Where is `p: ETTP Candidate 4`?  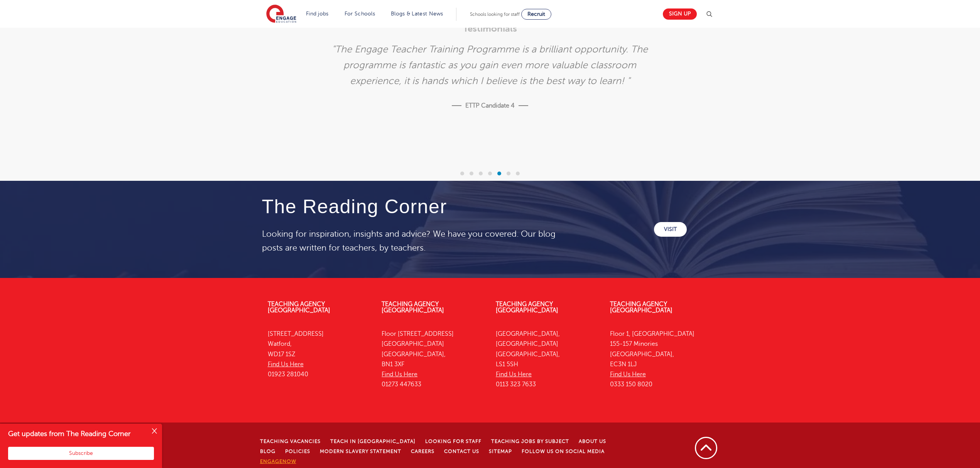 p: ETTP Candidate 4 is located at coordinates (490, 106).